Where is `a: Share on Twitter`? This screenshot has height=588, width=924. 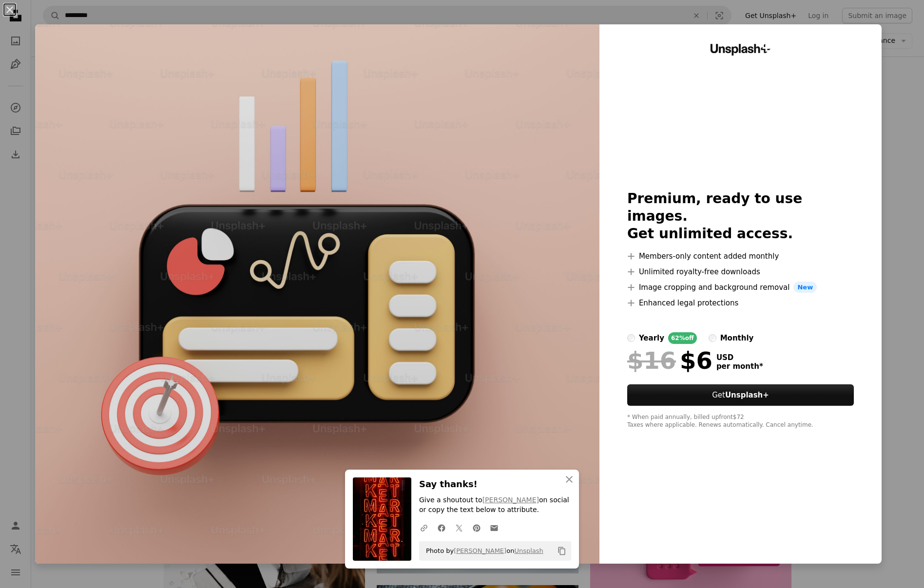 a: Share on Twitter is located at coordinates (459, 528).